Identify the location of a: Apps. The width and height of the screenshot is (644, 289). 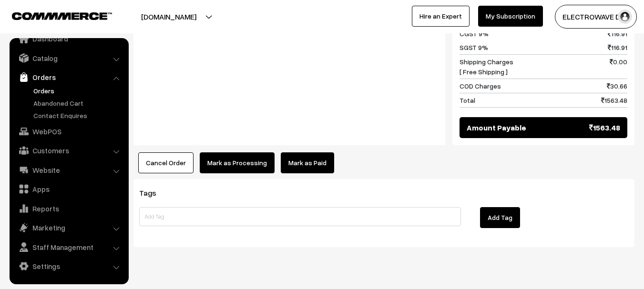
(69, 189).